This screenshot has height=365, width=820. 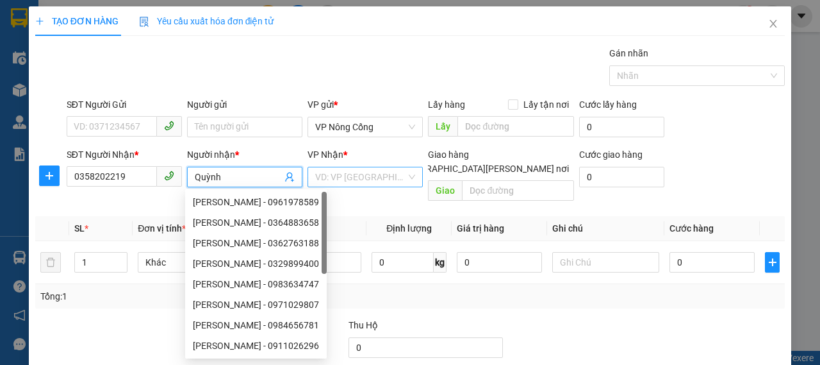 What do you see at coordinates (256, 202) in the screenshot?
I see `div: quỳnh - 0961978589` at bounding box center [256, 202].